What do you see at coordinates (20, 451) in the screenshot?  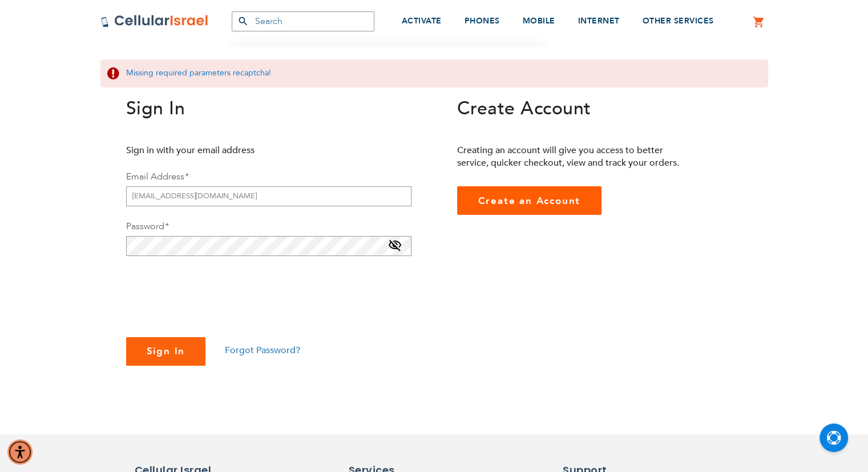 I see `div: Accessibility Menu` at bounding box center [20, 451].